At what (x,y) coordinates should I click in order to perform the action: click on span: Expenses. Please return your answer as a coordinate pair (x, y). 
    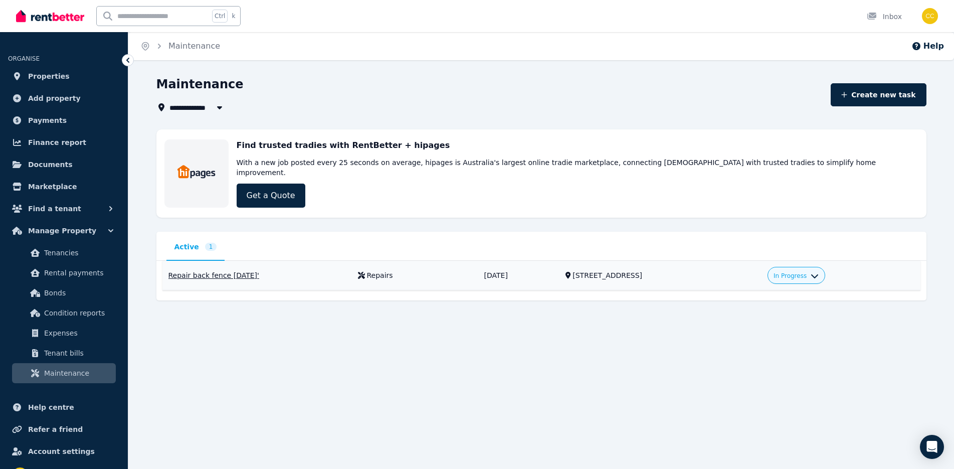
    Looking at the image, I should click on (78, 333).